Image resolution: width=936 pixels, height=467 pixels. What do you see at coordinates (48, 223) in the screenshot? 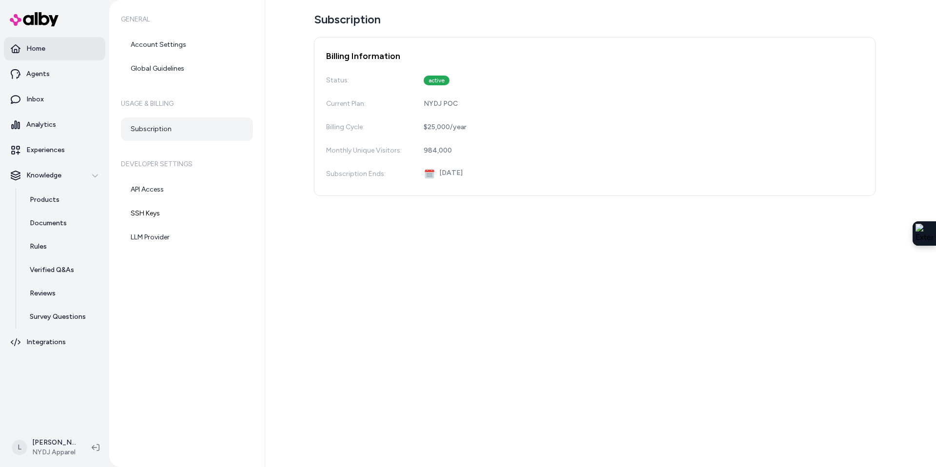
I see `p: Documents` at bounding box center [48, 223].